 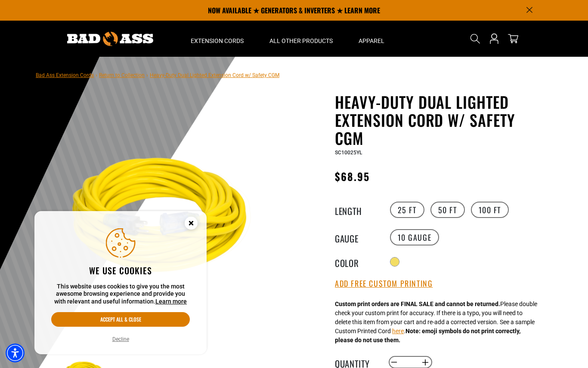 What do you see at coordinates (357, 237) in the screenshot?
I see `legend: Gauge` at bounding box center [357, 237].